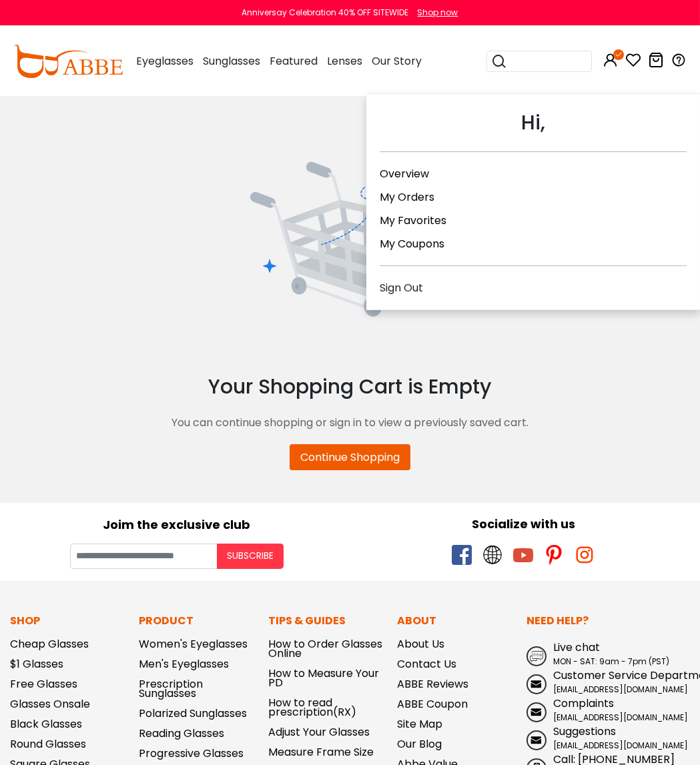  I want to click on a: Free Glasses, so click(43, 684).